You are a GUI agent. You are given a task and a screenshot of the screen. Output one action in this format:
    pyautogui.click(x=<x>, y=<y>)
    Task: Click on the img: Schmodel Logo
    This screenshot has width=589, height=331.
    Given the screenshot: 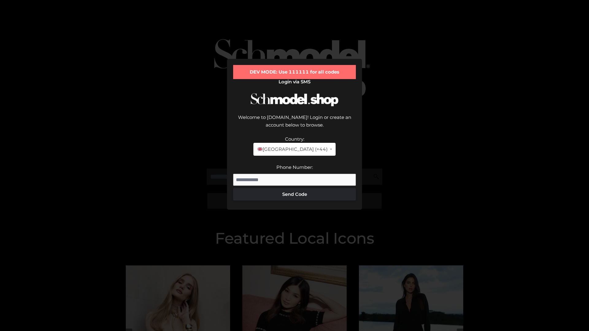 What is the action you would take?
    pyautogui.click(x=294, y=100)
    